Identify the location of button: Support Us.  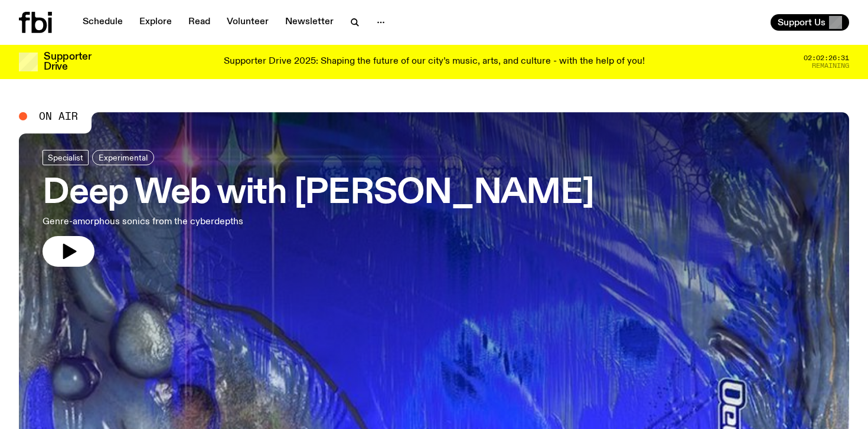
(810, 23).